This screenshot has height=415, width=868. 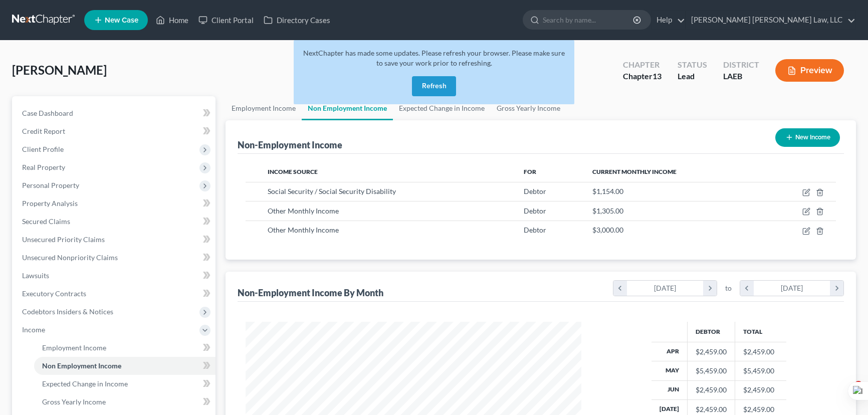 I want to click on span: For, so click(x=530, y=171).